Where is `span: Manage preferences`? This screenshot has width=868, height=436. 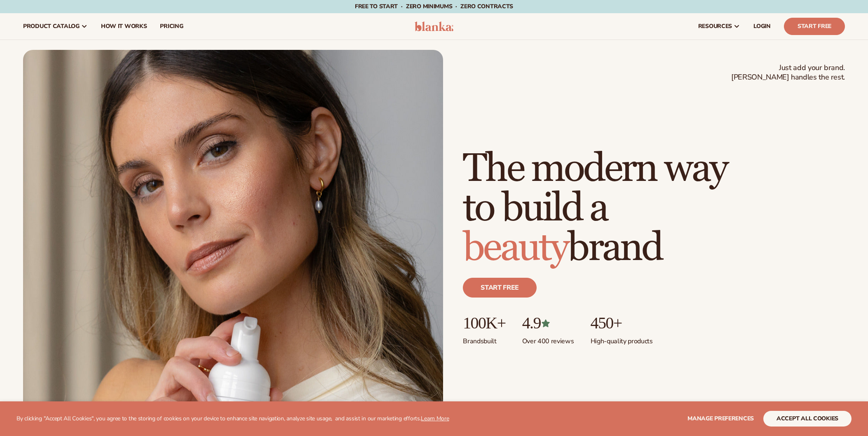
span: Manage preferences is located at coordinates (721, 418).